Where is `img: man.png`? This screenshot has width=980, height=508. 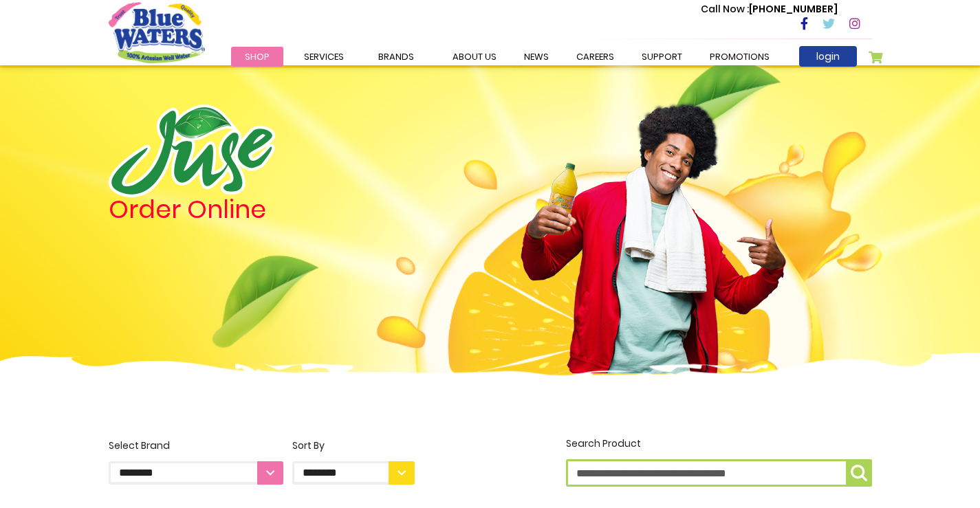 img: man.png is located at coordinates (653, 226).